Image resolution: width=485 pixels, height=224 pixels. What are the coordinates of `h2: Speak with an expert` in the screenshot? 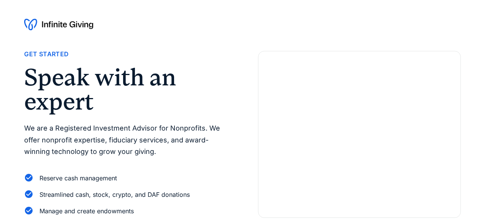 It's located at (125, 89).